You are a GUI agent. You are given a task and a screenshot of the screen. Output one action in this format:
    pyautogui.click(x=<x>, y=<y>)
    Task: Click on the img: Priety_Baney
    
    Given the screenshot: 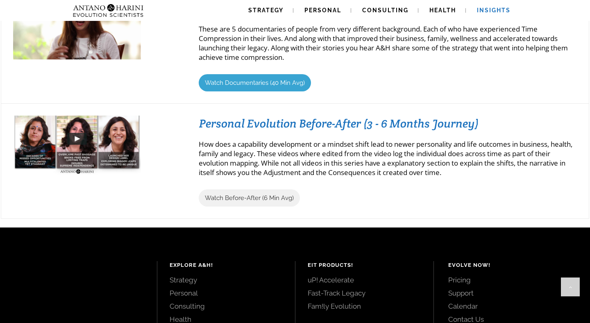 What is the action you would take?
    pyautogui.click(x=77, y=139)
    